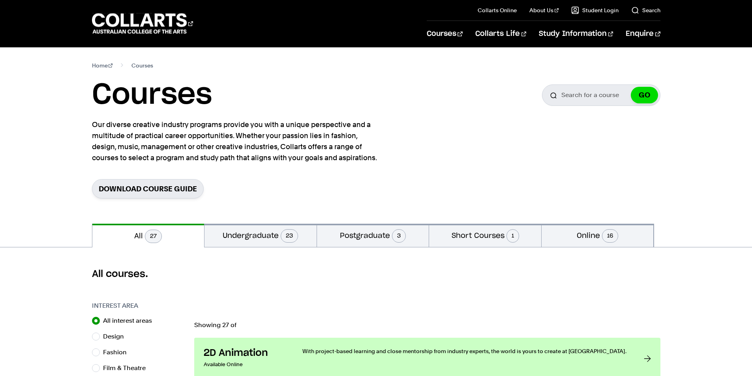 The image size is (752, 376). Describe the element at coordinates (131, 321) in the screenshot. I see `label: All interest areas` at that location.